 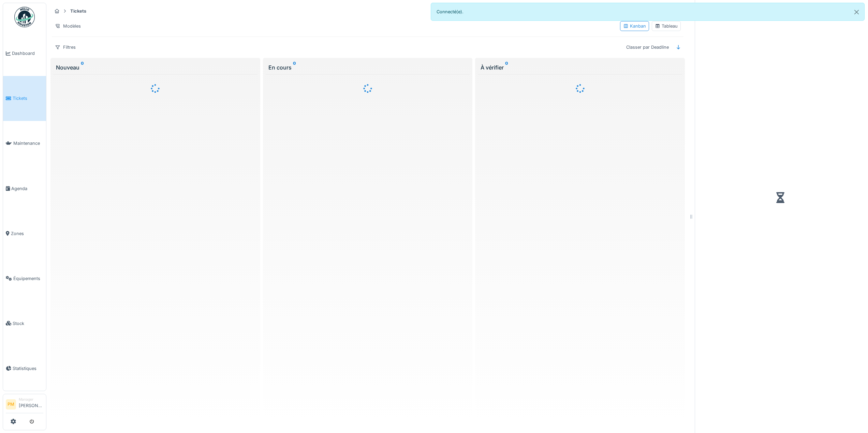 What do you see at coordinates (78, 11) in the screenshot?
I see `strong: Tickets` at bounding box center [78, 11].